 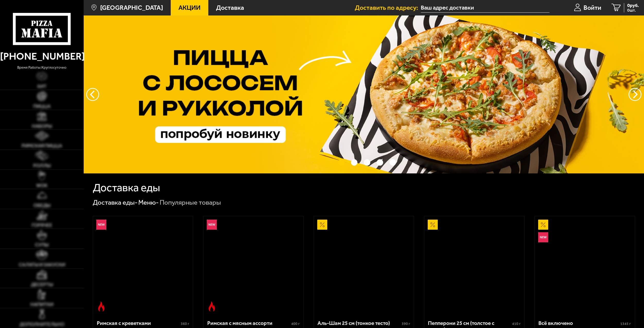 What do you see at coordinates (42, 165) in the screenshot?
I see `span: Роллы` at bounding box center [42, 165].